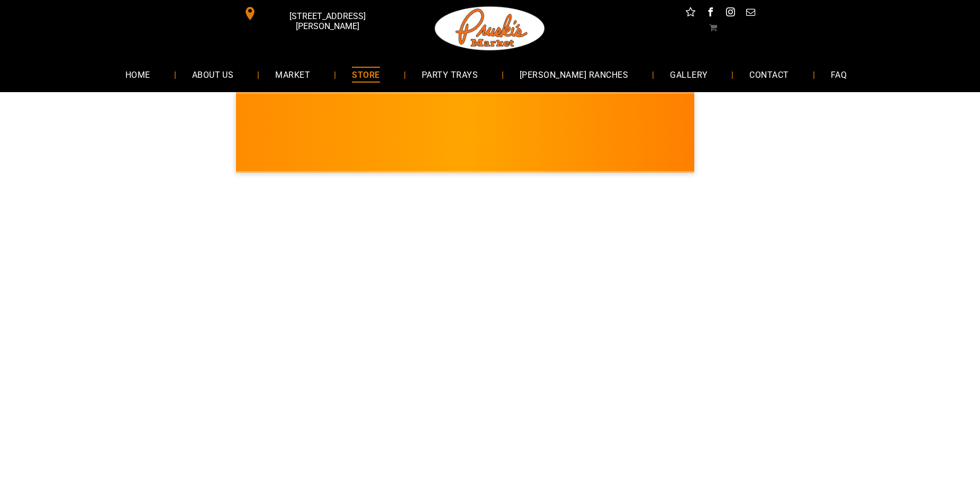 The height and width of the screenshot is (477, 980). What do you see at coordinates (292, 74) in the screenshot?
I see `a: MARKET` at bounding box center [292, 74].